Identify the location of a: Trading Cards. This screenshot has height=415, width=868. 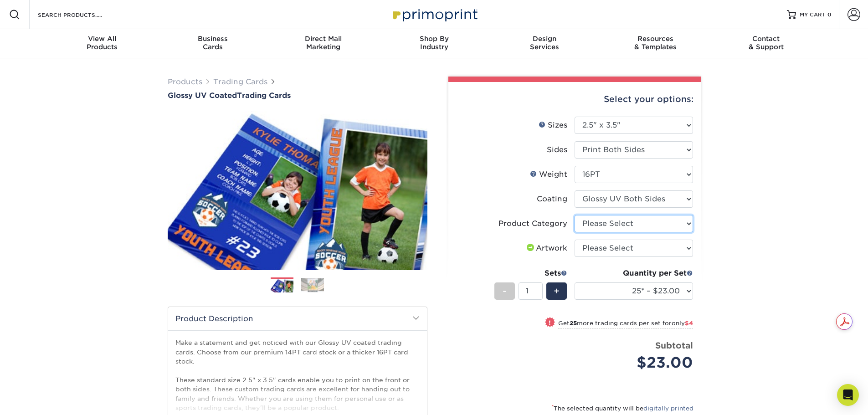
(240, 82).